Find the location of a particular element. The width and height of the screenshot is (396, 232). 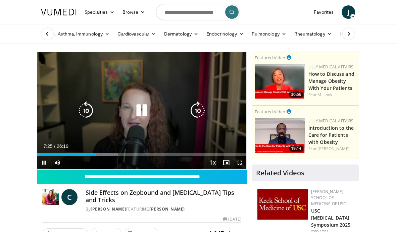

a: Rheumatology is located at coordinates (313, 34).